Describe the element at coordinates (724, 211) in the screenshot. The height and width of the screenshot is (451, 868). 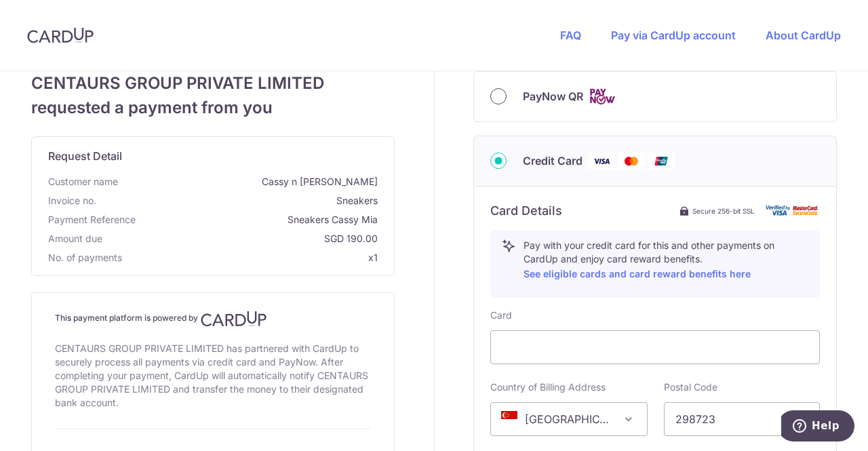
I see `span: Secure 256-bit SSL` at that location.